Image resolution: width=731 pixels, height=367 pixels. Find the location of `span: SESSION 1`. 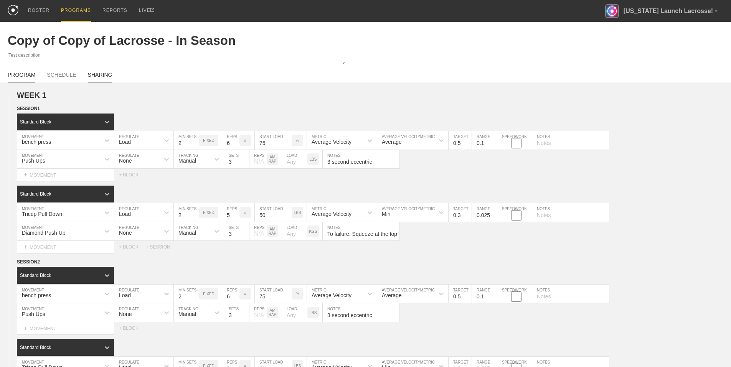

span: SESSION 1 is located at coordinates (28, 109).